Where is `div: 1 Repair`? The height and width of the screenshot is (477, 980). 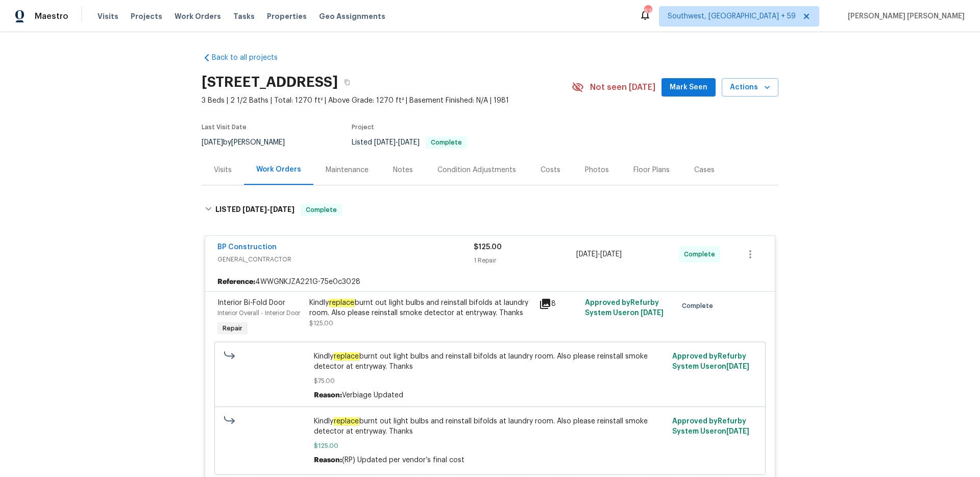 div: 1 Repair is located at coordinates (524, 260).